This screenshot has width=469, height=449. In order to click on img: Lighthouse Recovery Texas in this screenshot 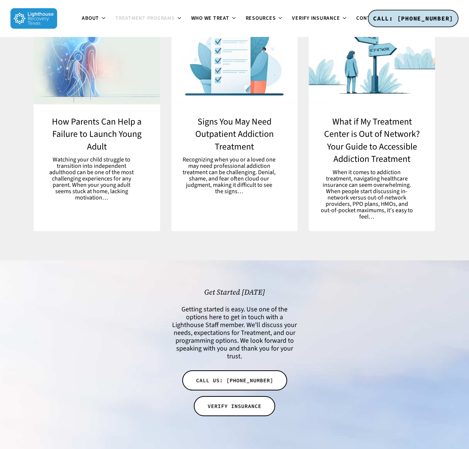, I will do `click(34, 18)`.